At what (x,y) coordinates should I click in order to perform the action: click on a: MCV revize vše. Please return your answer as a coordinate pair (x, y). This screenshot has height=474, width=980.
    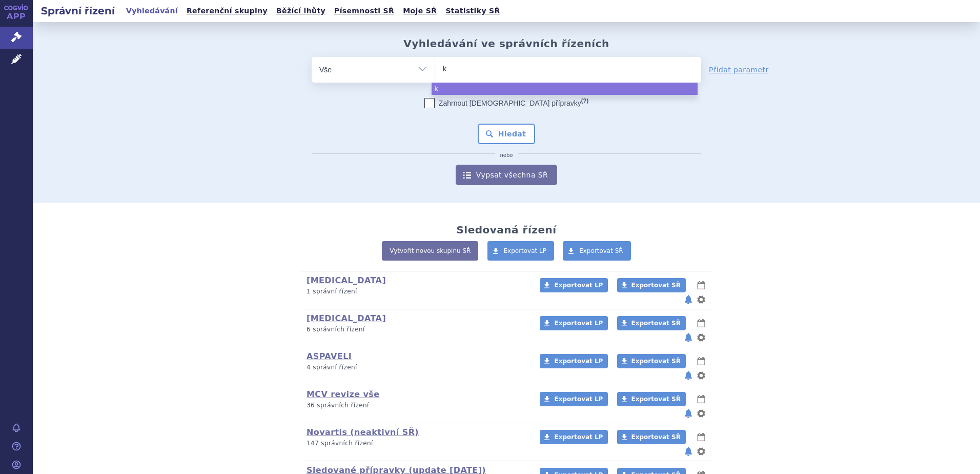
    Looking at the image, I should click on (343, 394).